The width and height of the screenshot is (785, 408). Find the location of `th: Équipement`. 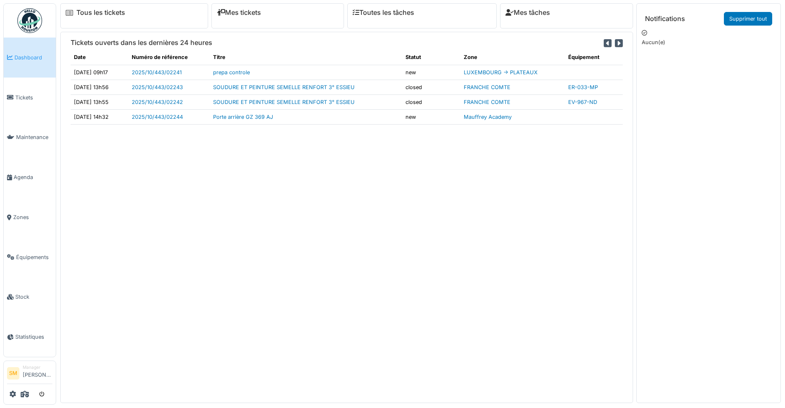

th: Équipement is located at coordinates (594, 57).